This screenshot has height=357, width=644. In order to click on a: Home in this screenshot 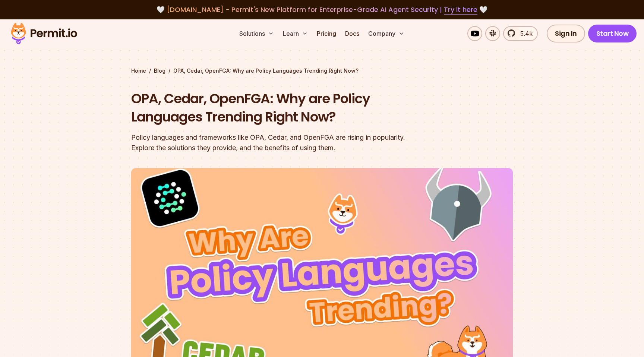, I will do `click(139, 71)`.